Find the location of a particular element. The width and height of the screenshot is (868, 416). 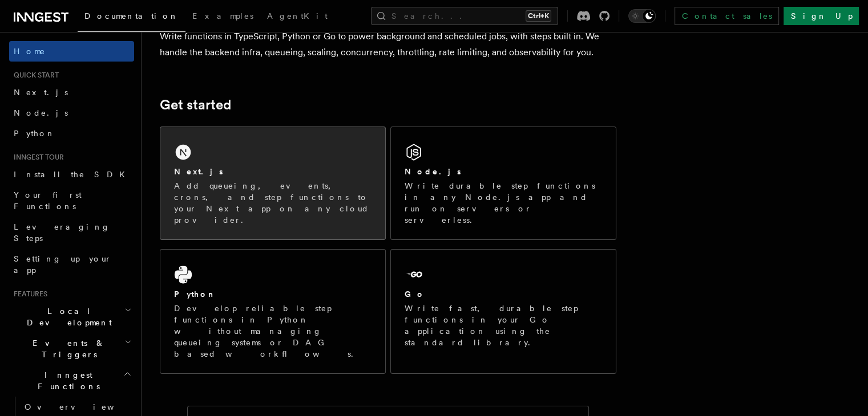

a: Python is located at coordinates (72, 133).